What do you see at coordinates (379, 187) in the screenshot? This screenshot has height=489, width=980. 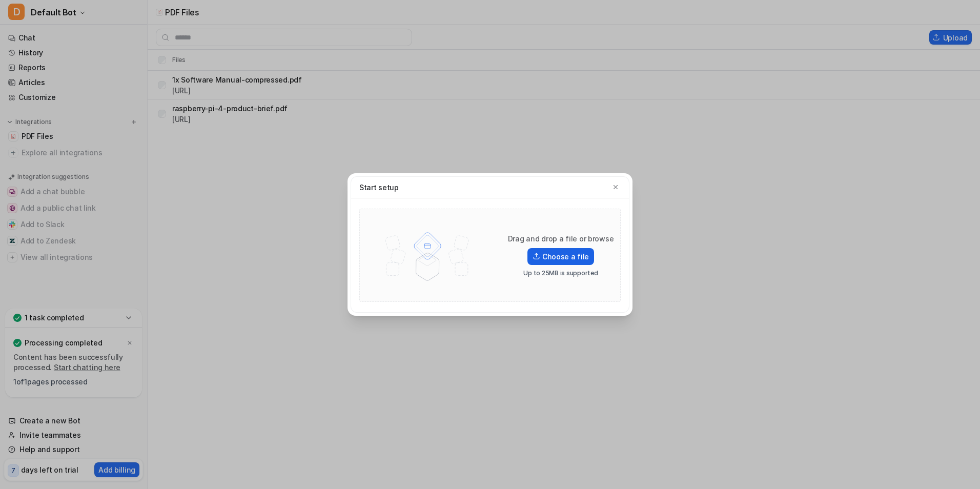 I see `p: Start setup` at bounding box center [379, 187].